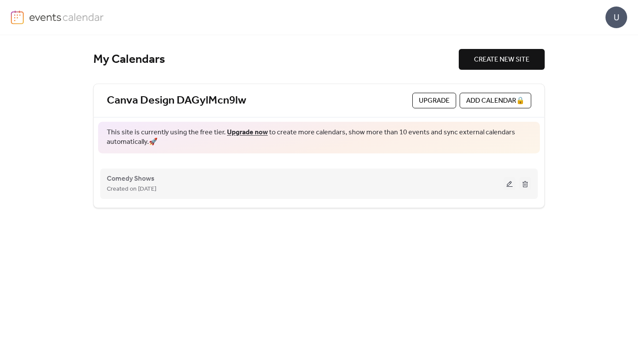  What do you see at coordinates (319, 137) in the screenshot?
I see `span: This site is currently using the free tier. to create more calendars, show more than 10 events an...` at bounding box center [319, 137].